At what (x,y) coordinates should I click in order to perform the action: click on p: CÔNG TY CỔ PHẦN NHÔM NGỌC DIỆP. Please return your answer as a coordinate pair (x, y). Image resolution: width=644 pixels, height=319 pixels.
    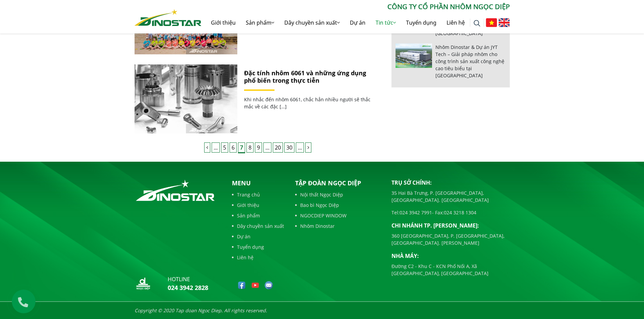
    Looking at the image, I should click on (355, 7).